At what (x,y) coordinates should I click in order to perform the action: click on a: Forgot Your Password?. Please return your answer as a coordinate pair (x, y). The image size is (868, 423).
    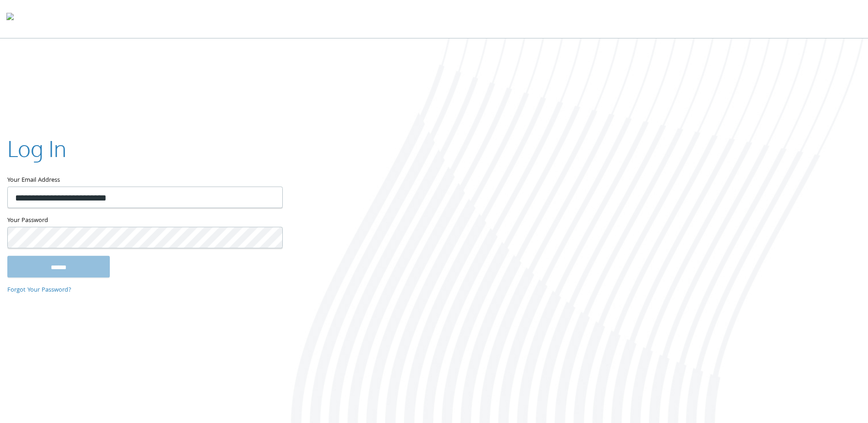
    Looking at the image, I should click on (40, 291).